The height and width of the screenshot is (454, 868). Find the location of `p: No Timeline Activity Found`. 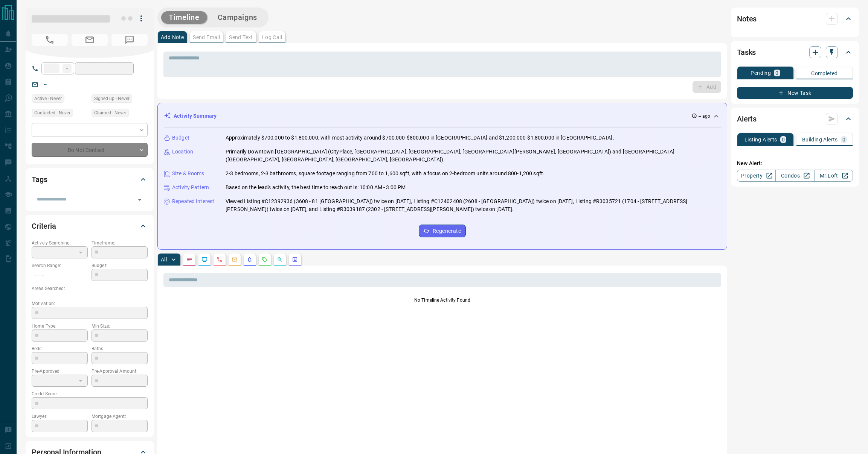

p: No Timeline Activity Found is located at coordinates (442, 300).